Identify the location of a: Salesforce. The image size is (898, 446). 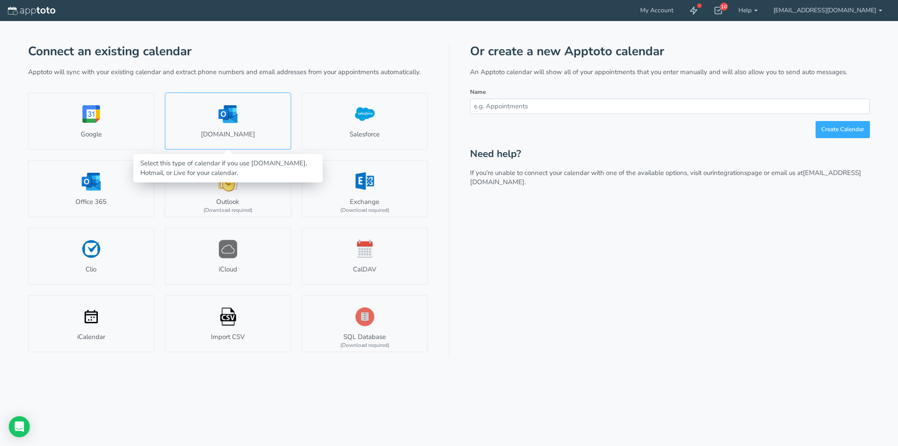
(365, 121).